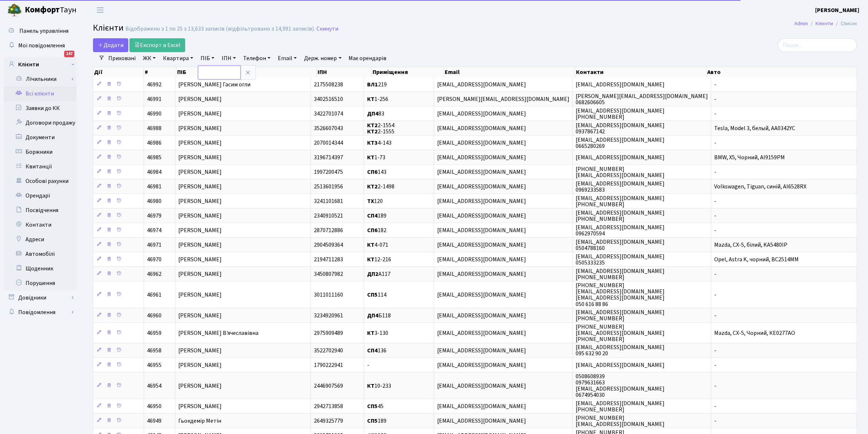 Image resolution: width=868 pixels, height=434 pixels. Describe the element at coordinates (751, 245) in the screenshot. I see `span: Mazda, CX-5, білий, KA5480IP` at that location.